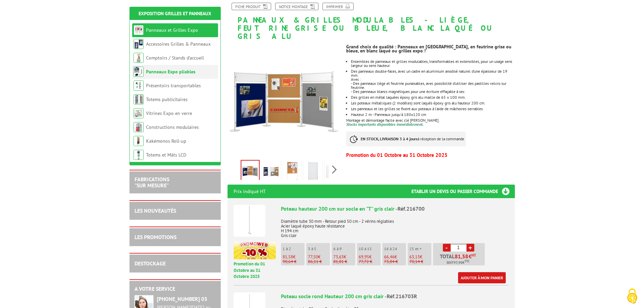 The image size is (644, 308). What do you see at coordinates (467, 261) in the screenshot?
I see `sup: TTC` at bounding box center [467, 261].